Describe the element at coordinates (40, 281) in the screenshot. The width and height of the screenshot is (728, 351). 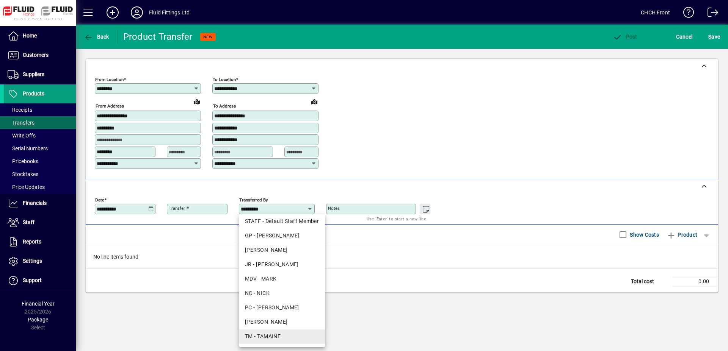
I see `a: Support` at that location.